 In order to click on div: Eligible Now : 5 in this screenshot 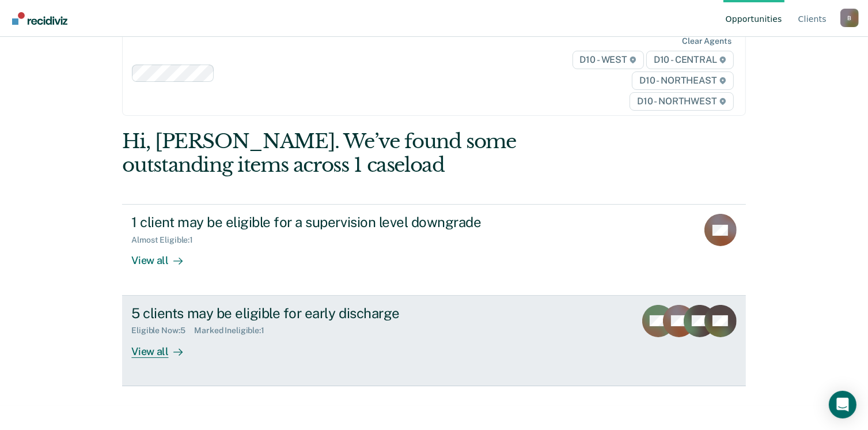, I will do `click(163, 330)`.